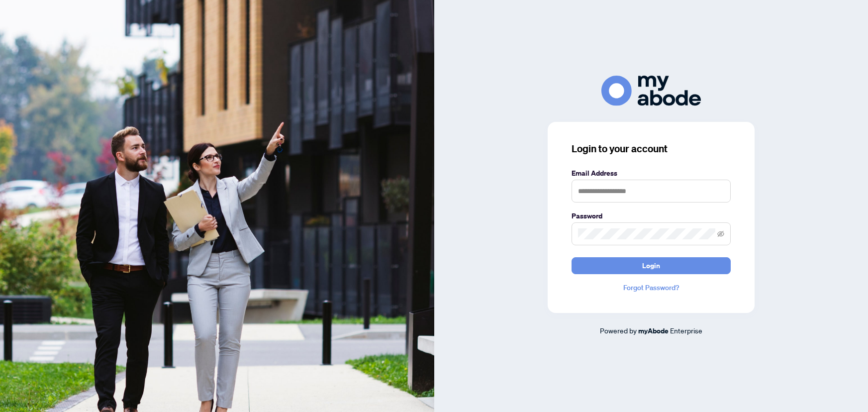 The image size is (868, 412). What do you see at coordinates (686, 331) in the screenshot?
I see `span: Enterprise` at bounding box center [686, 331].